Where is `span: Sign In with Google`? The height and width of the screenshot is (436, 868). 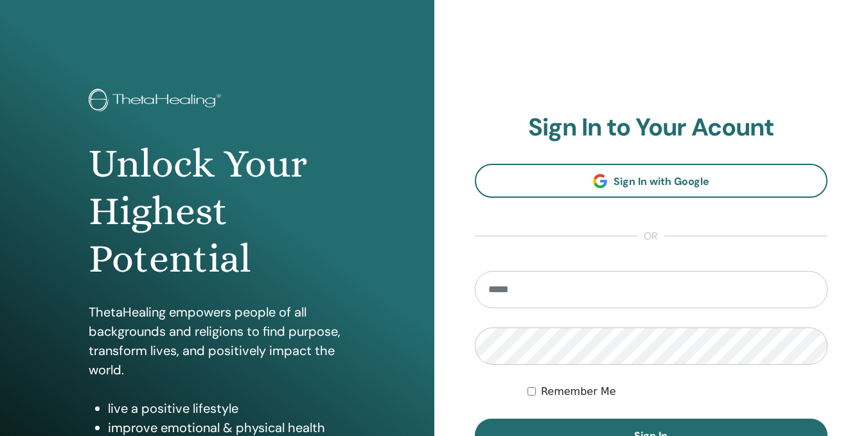
span: Sign In with Google is located at coordinates (662, 182).